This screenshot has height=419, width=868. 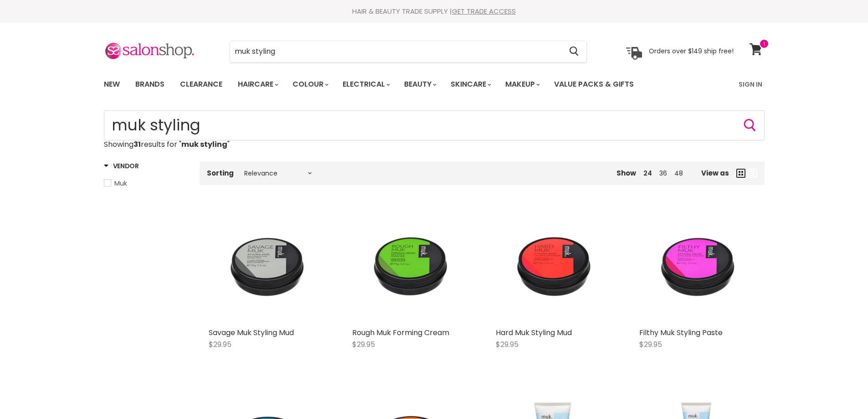 I want to click on ul: Main menu, so click(x=392, y=84).